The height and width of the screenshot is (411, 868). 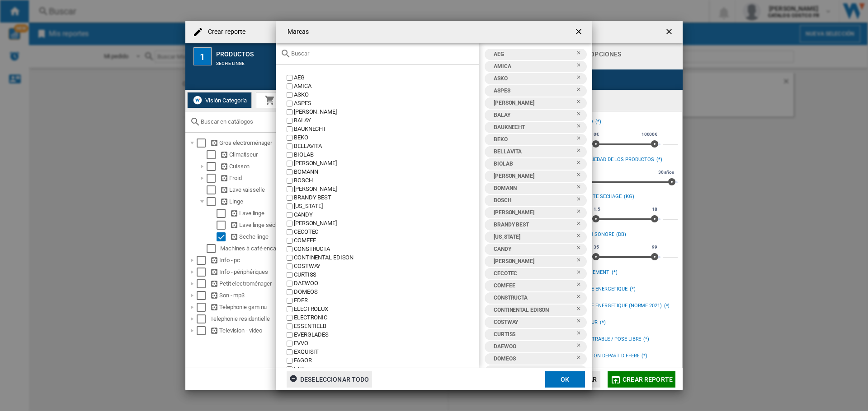 I want to click on button: OK, so click(x=565, y=380).